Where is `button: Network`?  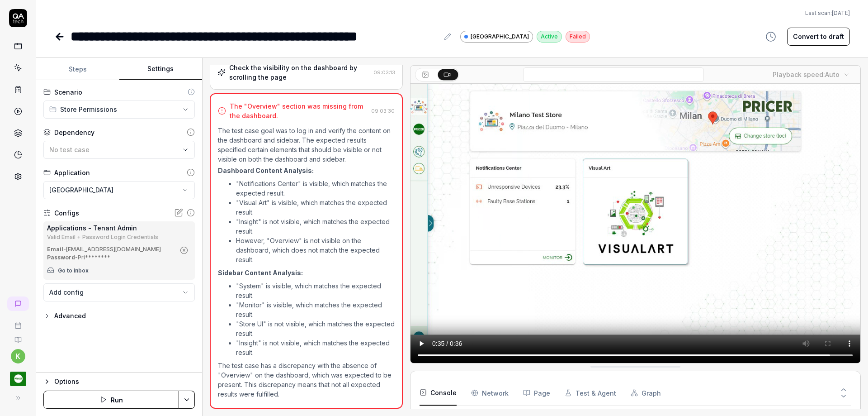 button: Network is located at coordinates (490, 392).